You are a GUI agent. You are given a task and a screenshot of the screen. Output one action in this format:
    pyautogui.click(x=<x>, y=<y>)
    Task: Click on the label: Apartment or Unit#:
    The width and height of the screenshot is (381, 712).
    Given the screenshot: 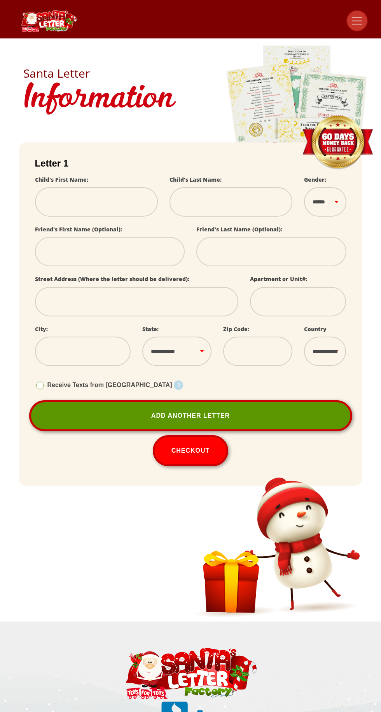 What is the action you would take?
    pyautogui.click(x=278, y=279)
    